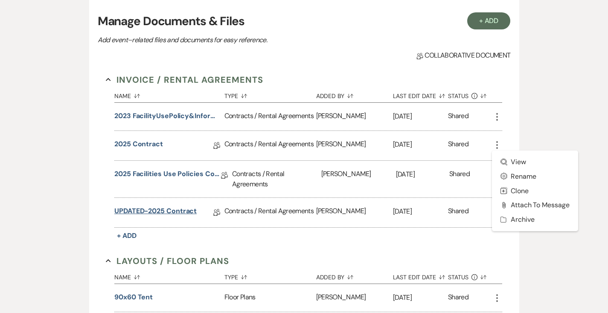 This screenshot has height=313, width=608. Describe the element at coordinates (535, 191) in the screenshot. I see `button: Clone` at that location.